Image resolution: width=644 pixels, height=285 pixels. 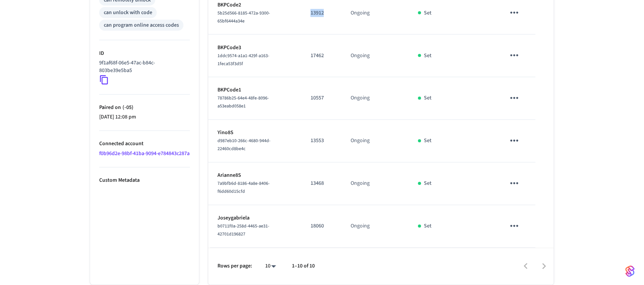 What do you see at coordinates (255, 176) in the screenshot?
I see `p: Arianne8S` at bounding box center [255, 176].